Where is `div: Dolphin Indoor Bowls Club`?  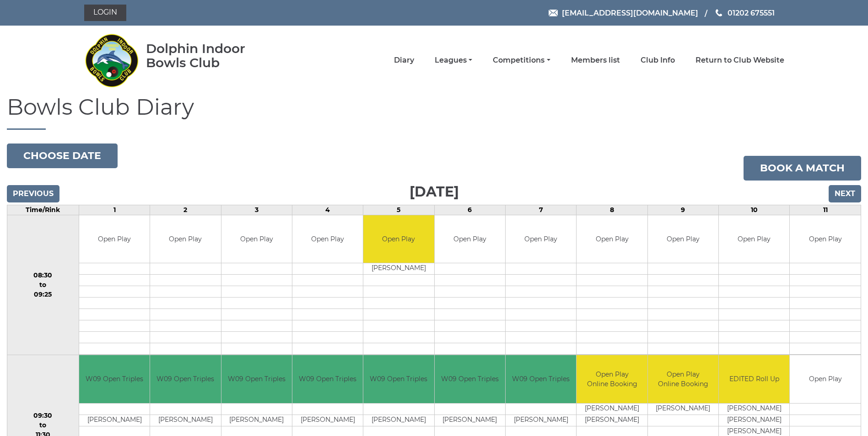 div: Dolphin Indoor Bowls Club is located at coordinates (210, 56).